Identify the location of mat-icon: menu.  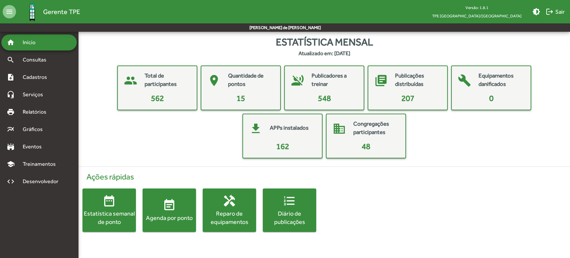
(9, 12).